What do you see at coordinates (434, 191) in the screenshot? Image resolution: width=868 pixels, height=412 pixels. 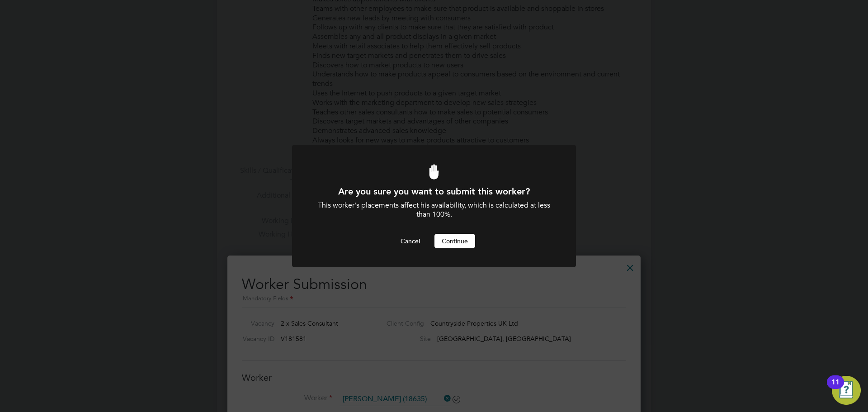 I see `h1: Are you sure you want to submit this worker?` at bounding box center [434, 191].